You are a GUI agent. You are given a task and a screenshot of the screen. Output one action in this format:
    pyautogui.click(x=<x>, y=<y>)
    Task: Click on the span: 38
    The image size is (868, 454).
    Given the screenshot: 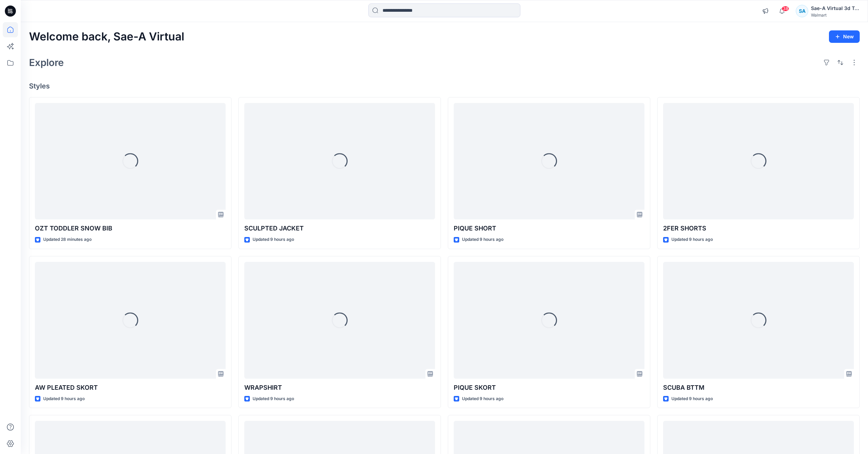 What is the action you would take?
    pyautogui.click(x=785, y=8)
    